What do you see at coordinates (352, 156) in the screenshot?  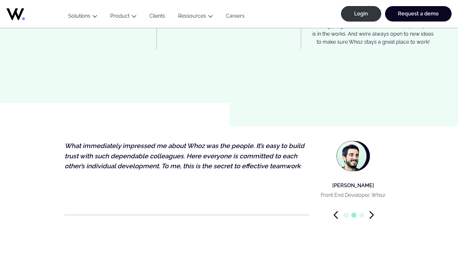 I see `img: Leo-PUNSOLA.jpg` at bounding box center [352, 156].